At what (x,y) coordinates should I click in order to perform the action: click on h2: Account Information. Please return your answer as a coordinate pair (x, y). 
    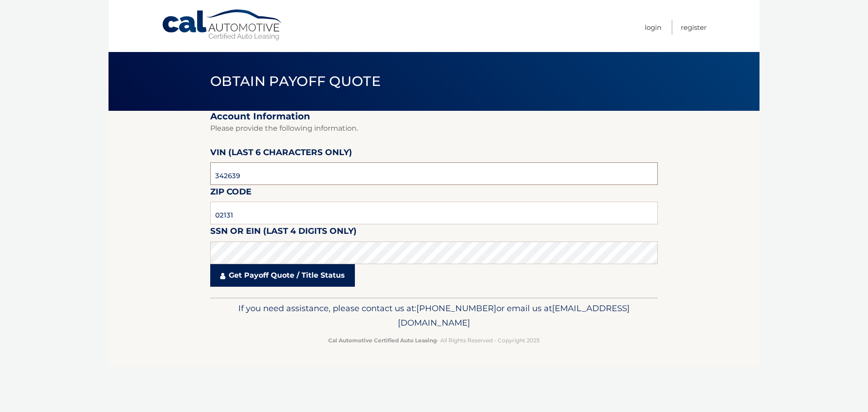
    Looking at the image, I should click on (434, 116).